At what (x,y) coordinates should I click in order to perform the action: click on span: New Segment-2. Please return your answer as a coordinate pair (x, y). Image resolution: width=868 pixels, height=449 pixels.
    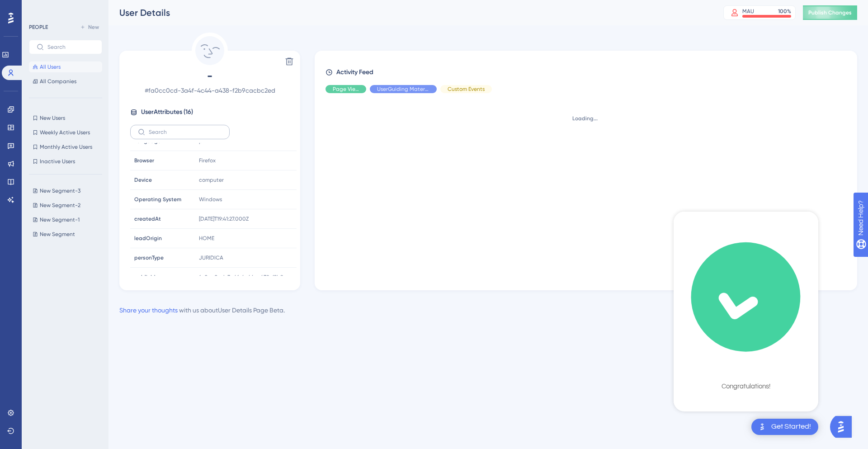
    Looking at the image, I should click on (60, 205).